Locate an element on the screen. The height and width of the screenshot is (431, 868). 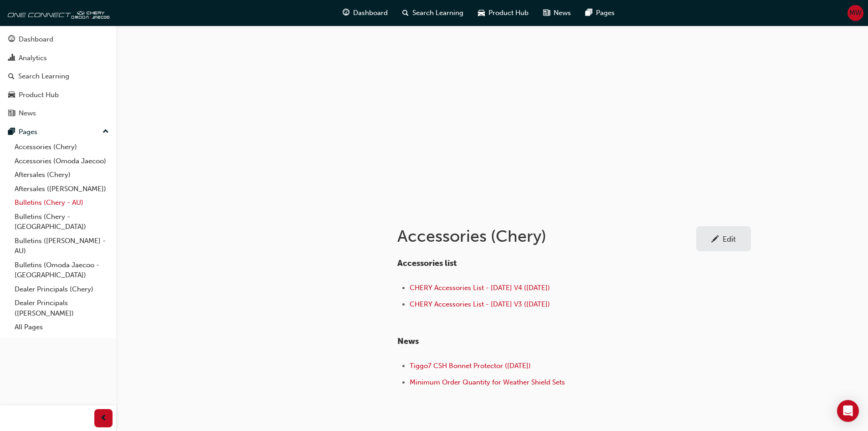
span: up-icon is located at coordinates (106, 132).